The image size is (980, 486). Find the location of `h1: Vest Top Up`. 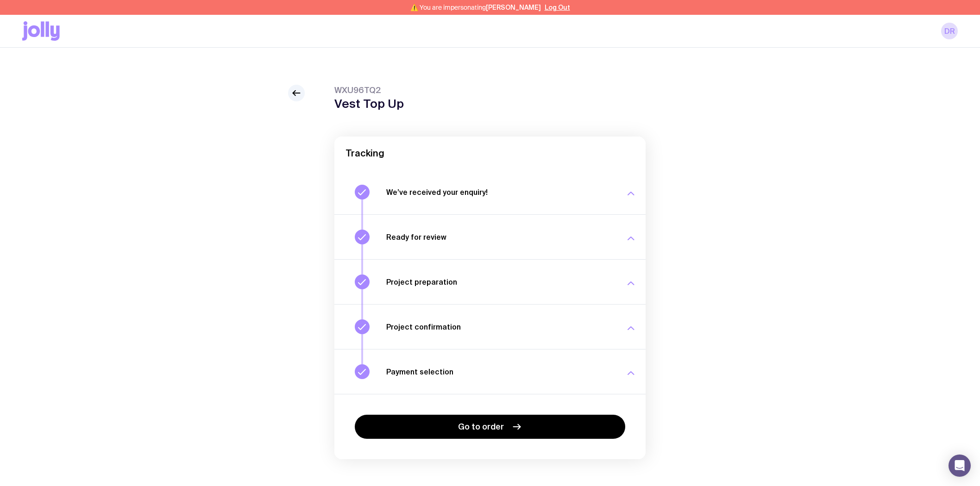

h1: Vest Top Up is located at coordinates (369, 104).